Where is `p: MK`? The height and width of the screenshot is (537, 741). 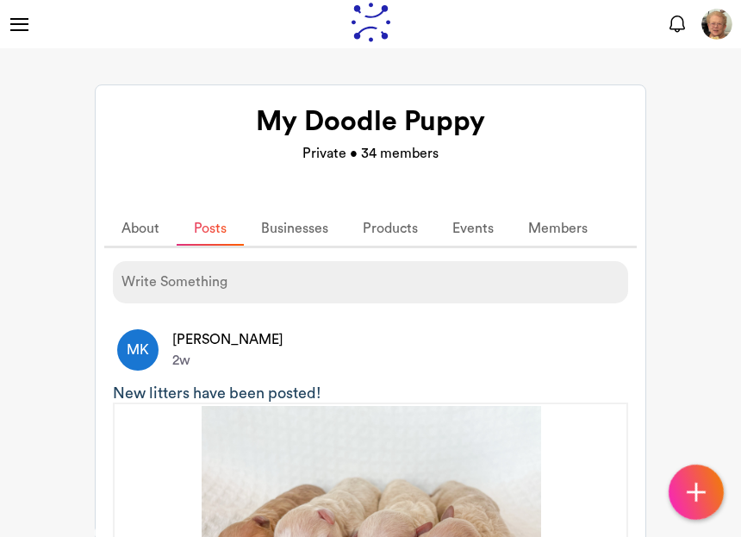
p: MK is located at coordinates (138, 350).